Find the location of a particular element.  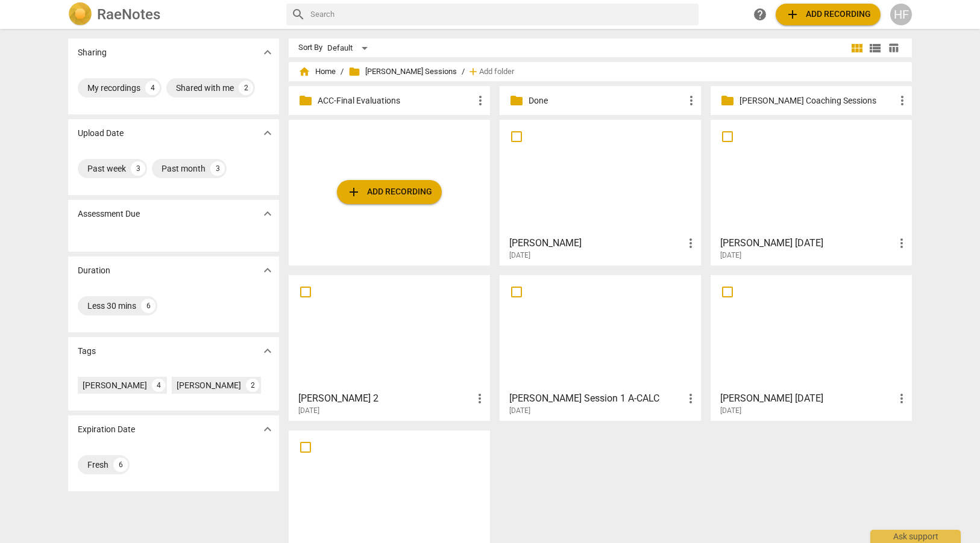

button: Table view is located at coordinates (893, 48).